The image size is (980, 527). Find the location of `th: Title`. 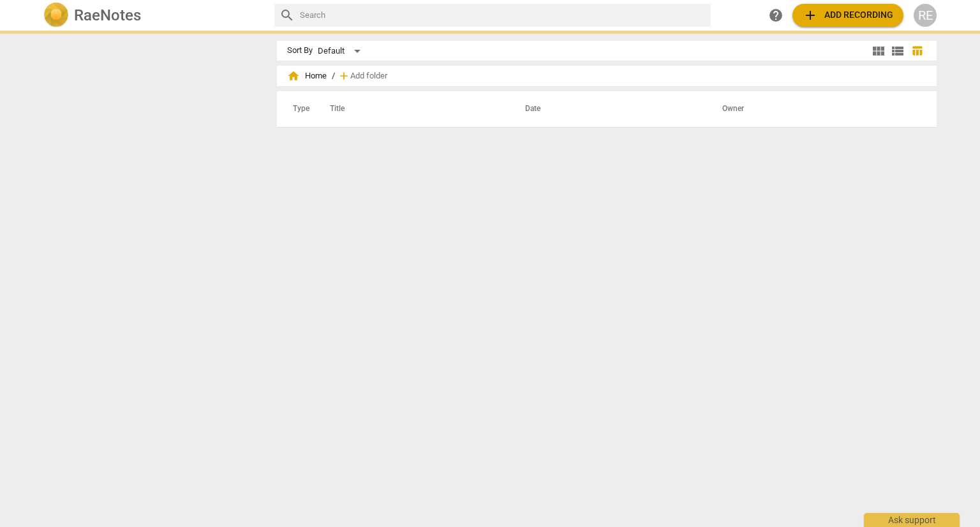

th: Title is located at coordinates (412, 110).